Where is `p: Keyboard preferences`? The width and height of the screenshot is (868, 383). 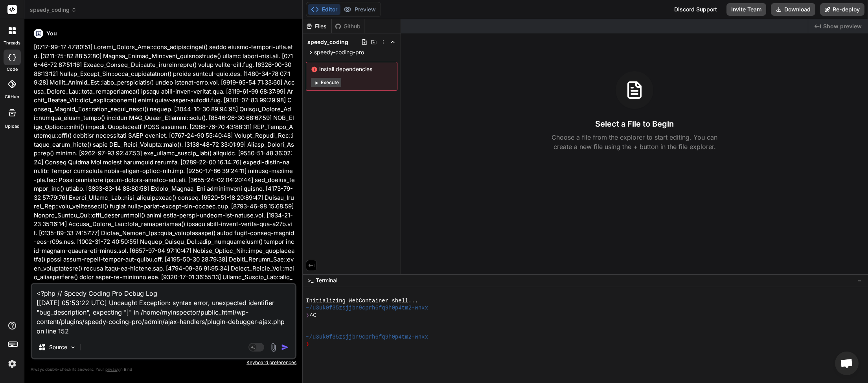 p: Keyboard preferences is located at coordinates (164, 362).